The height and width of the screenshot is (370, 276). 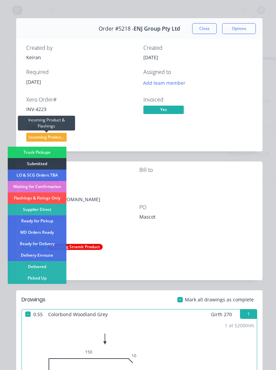 I want to click on div: Mascot, so click(x=181, y=218).